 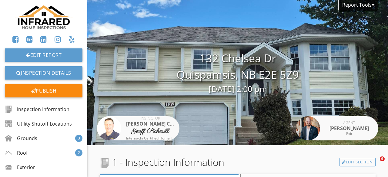 What do you see at coordinates (21, 138) in the screenshot?
I see `div: Grounds` at bounding box center [21, 138].